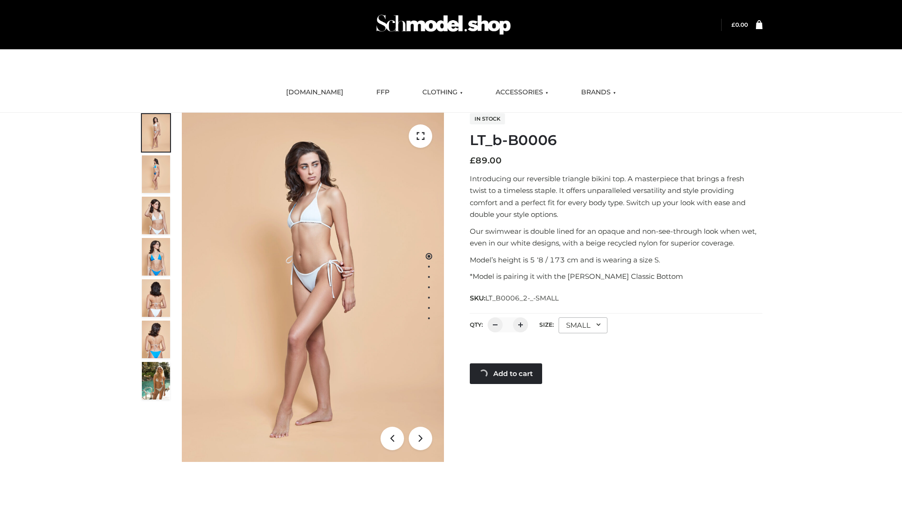  Describe the element at coordinates (616, 197) in the screenshot. I see `p: Introducing our reversible triangle bikini top. A masterpiece that brings a fresh twist to a time...` at that location.